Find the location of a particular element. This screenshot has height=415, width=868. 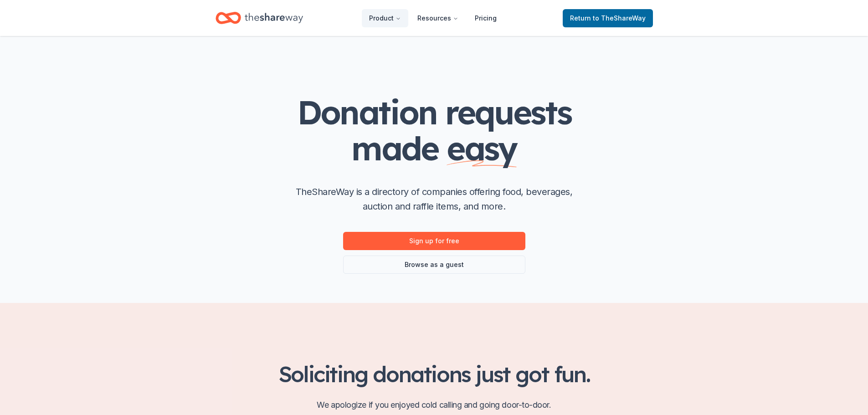

span: Return is located at coordinates (608, 18).